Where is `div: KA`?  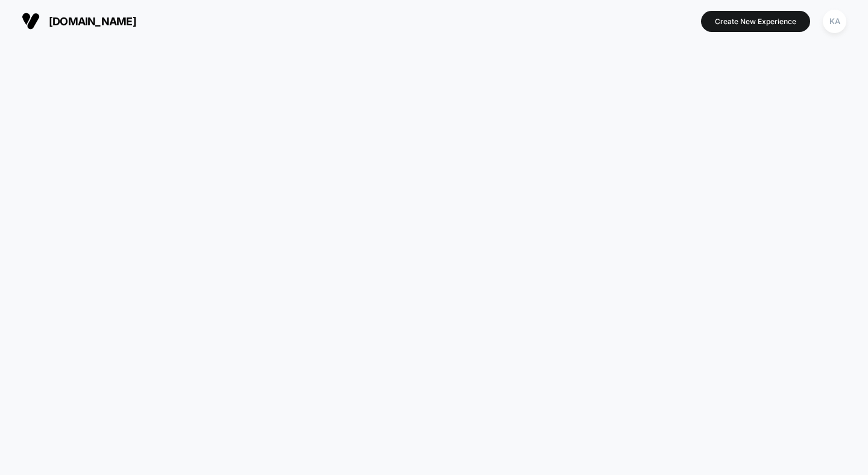
div: KA is located at coordinates (834, 21).